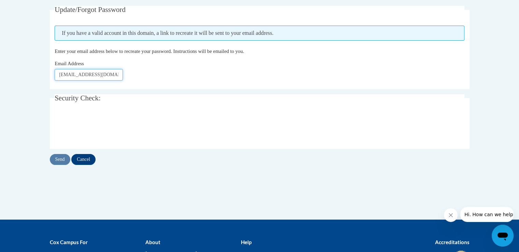 Image resolution: width=519 pixels, height=252 pixels. I want to click on span: If you have a valid account in this domain, a link to recreate it will be sent to your email addr..., so click(259, 33).